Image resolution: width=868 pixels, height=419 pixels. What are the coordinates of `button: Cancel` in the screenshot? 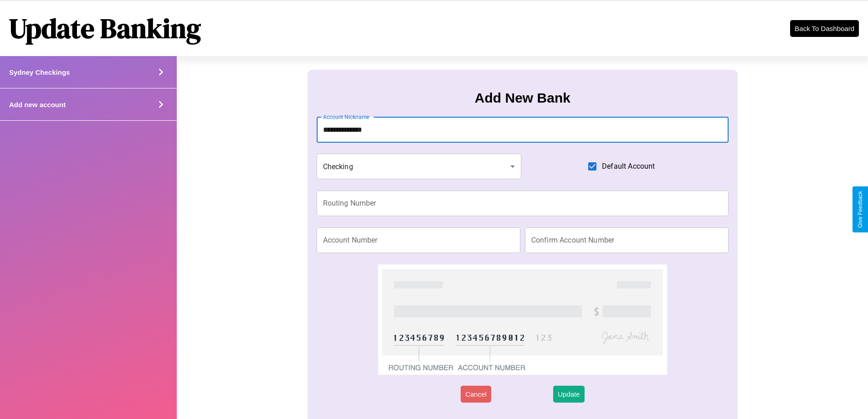 It's located at (475, 393).